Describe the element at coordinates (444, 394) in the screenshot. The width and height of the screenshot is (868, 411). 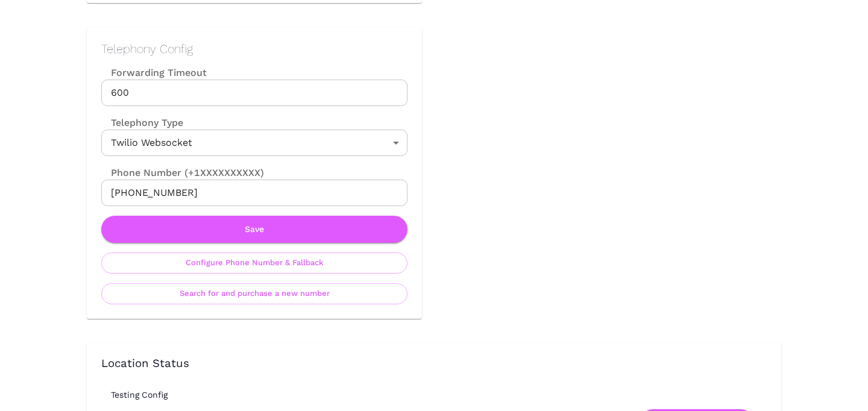
I see `h6: Testing Config` at that location.